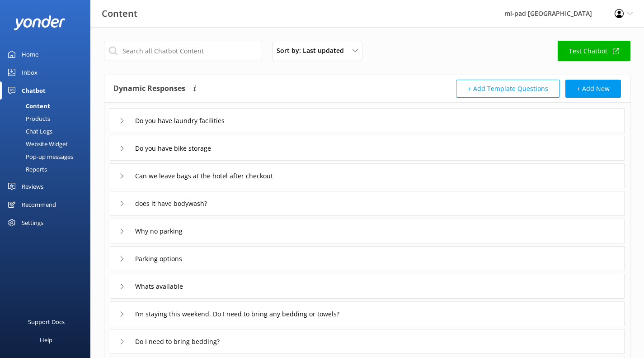 The height and width of the screenshot is (358, 644). Describe the element at coordinates (39, 23) in the screenshot. I see `img: yonder-white-logo.png` at that location.